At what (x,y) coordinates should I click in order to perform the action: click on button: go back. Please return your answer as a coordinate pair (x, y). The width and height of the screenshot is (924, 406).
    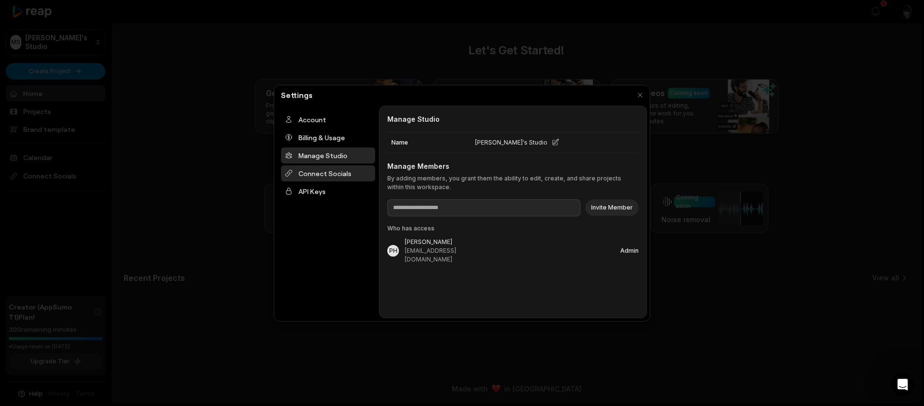
    Looking at the image, I should click on (16, 13).